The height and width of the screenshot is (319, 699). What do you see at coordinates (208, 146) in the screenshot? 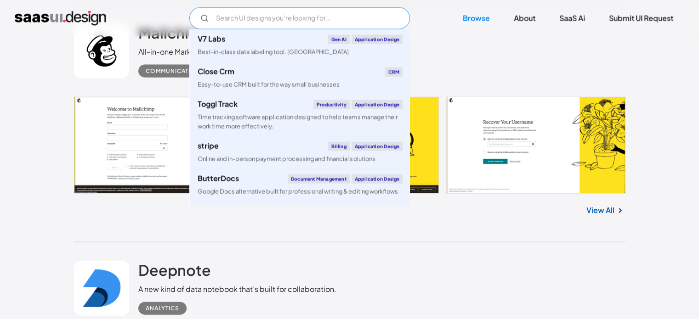
I see `div: stripe` at bounding box center [208, 146].